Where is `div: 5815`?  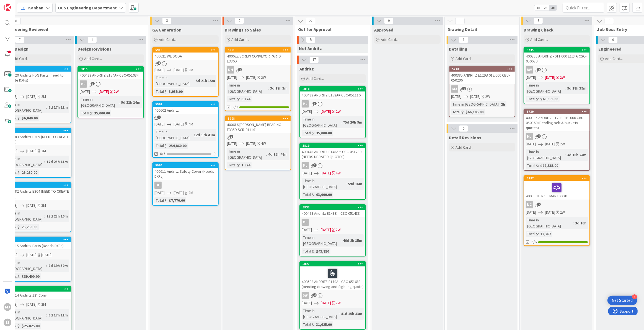 div: 5815 is located at coordinates (112, 69).